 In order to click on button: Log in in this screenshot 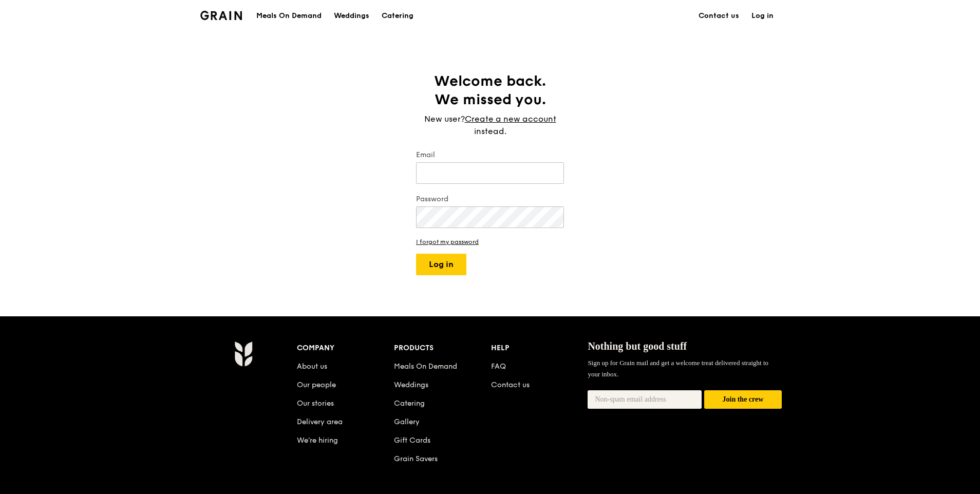, I will do `click(442, 265)`.